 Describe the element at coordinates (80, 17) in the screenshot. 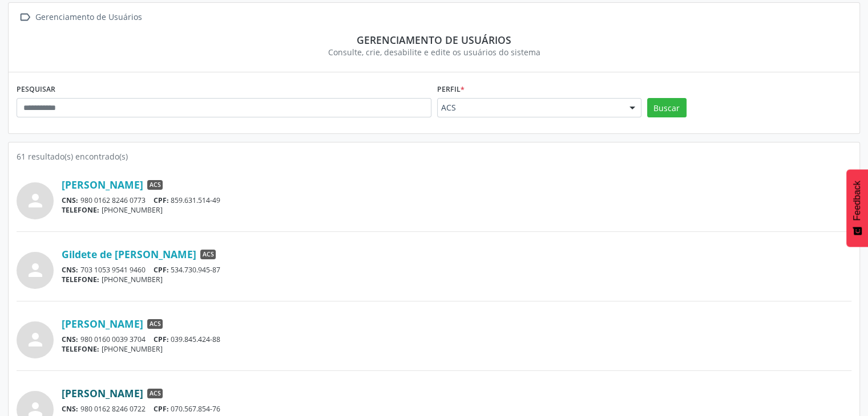

I see `a:  Gerenciamento de Usuários` at that location.